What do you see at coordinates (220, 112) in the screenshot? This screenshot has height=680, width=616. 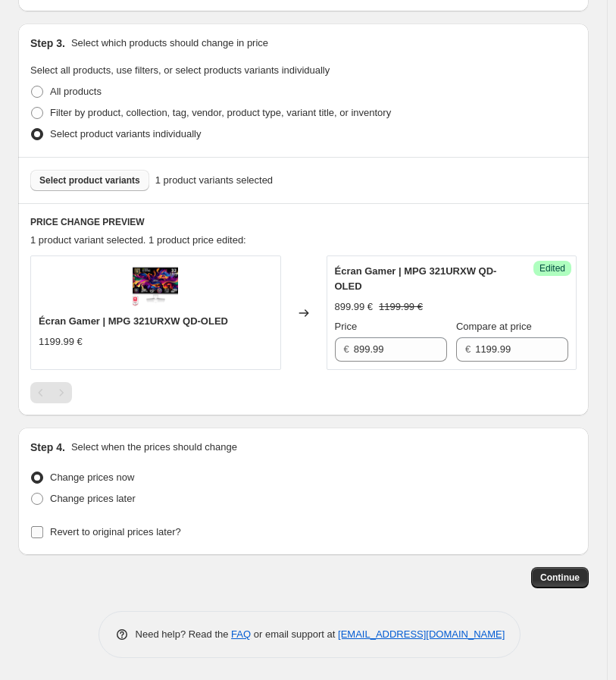 I see `span: Filter by product, collection, tag, vendor, product type, variant title, or inventory` at bounding box center [220, 112].